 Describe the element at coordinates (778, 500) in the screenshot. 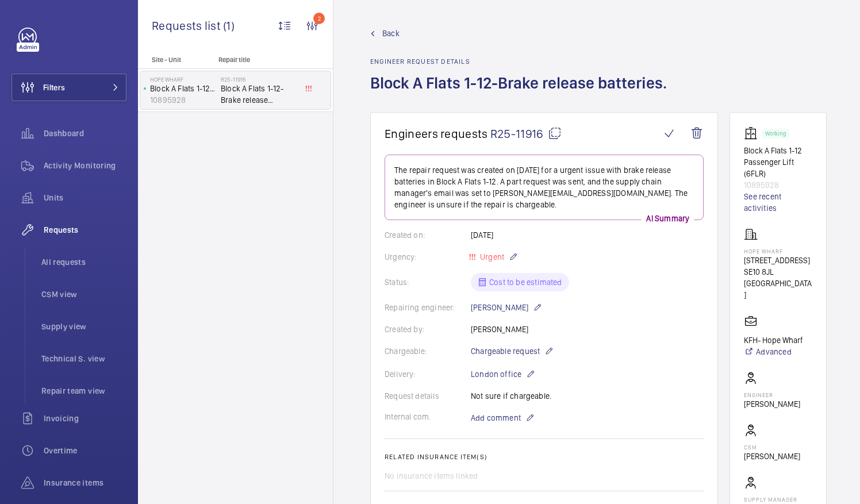

I see `p: Supply manager` at that location.